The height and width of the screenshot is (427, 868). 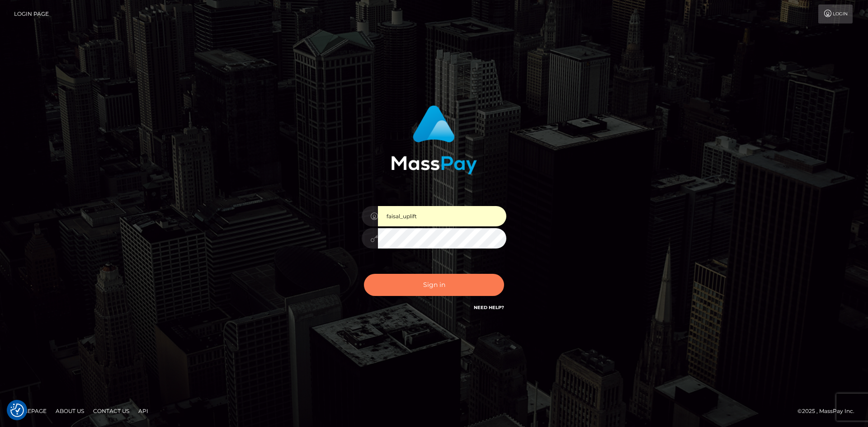 I want to click on a: Login Page, so click(x=31, y=14).